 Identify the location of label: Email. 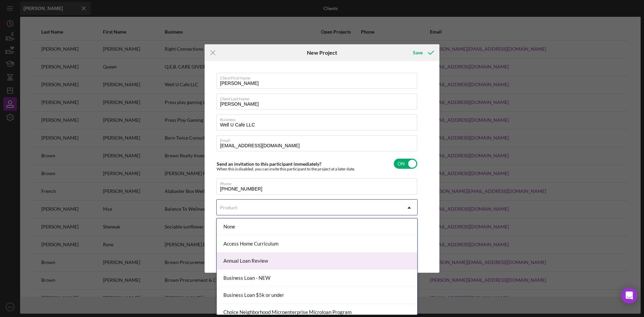
(319, 139).